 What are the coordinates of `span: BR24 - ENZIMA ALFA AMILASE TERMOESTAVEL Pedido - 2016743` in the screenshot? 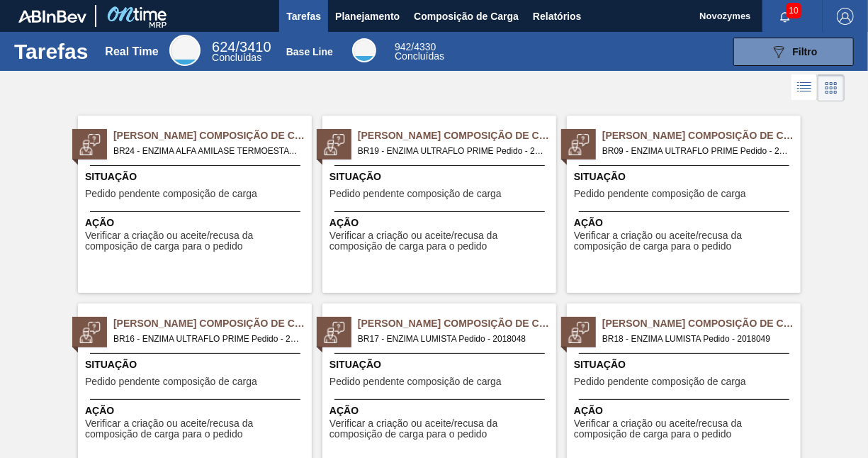 It's located at (207, 151).